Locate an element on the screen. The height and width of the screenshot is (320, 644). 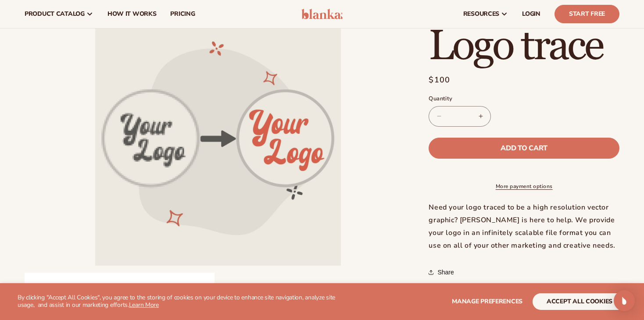
button: Manage preferences is located at coordinates (487, 302).